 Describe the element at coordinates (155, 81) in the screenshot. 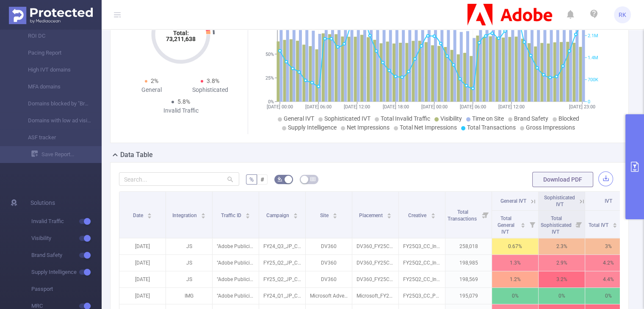

I see `span: 2%` at that location.